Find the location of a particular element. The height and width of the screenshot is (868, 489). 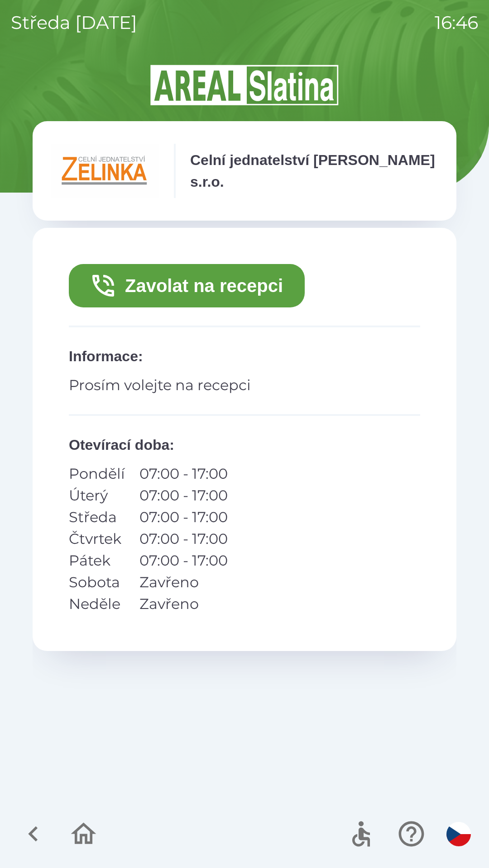

p: 16:46 is located at coordinates (456, 22).